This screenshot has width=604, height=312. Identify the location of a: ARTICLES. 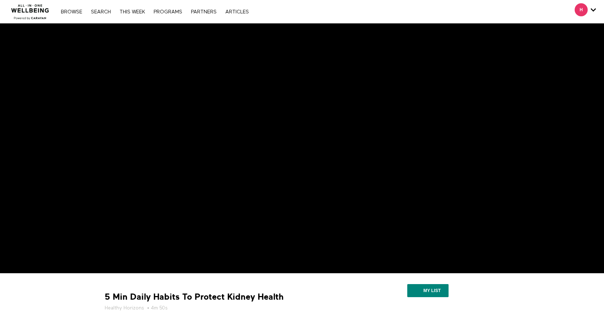
(237, 12).